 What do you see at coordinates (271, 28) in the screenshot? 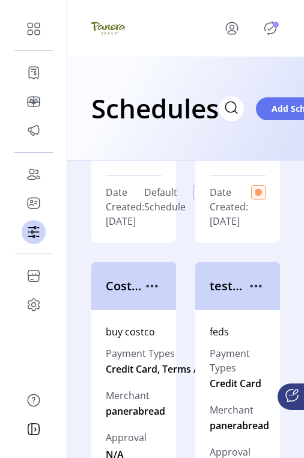
I see `button: Publisher Panel` at bounding box center [271, 28].